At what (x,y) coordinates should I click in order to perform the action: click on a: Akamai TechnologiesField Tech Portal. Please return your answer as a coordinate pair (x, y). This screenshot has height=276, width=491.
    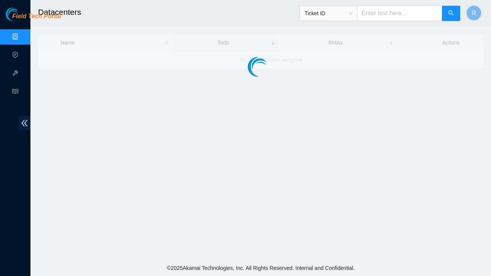
    Looking at the image, I should click on (33, 19).